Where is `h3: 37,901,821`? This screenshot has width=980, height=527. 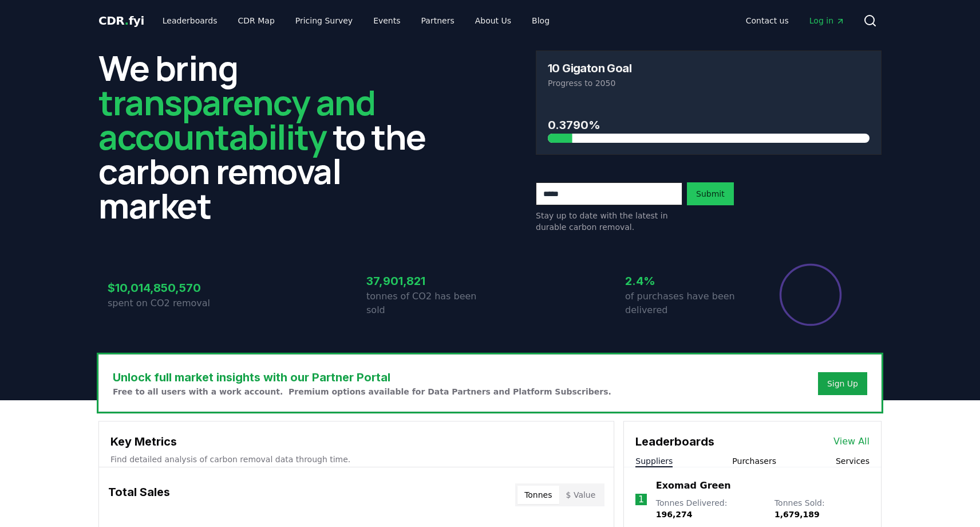
h3: 37,901,821 is located at coordinates (428, 281).